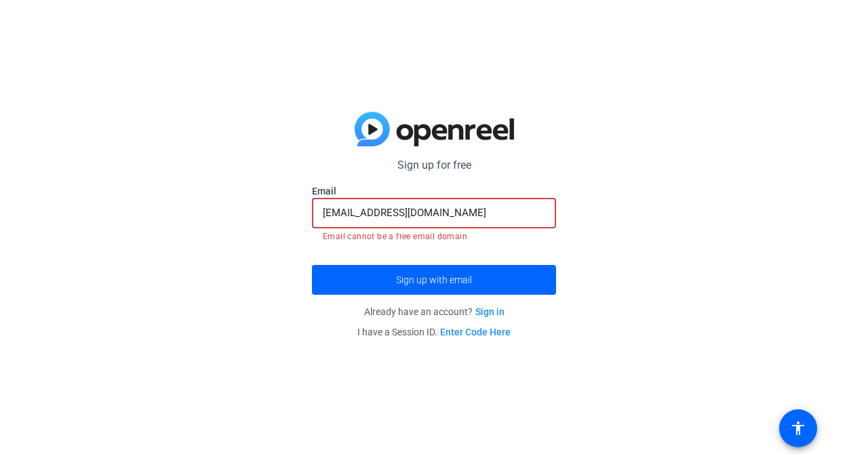  What do you see at coordinates (434, 280) in the screenshot?
I see `button: Sign up with email` at bounding box center [434, 280].